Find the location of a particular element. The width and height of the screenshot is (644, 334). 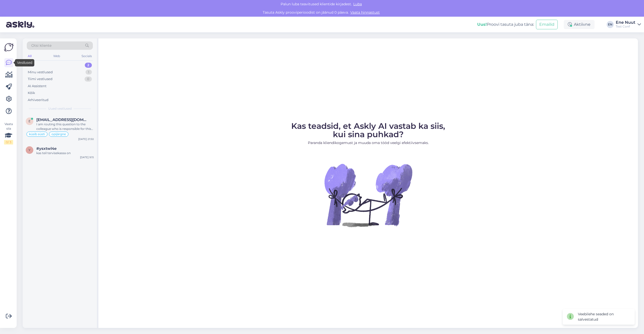

b: Uus! is located at coordinates (482, 24).